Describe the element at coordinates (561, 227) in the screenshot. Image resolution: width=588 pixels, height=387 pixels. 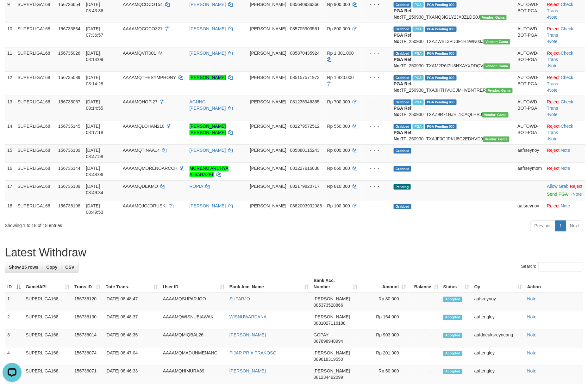
I see `a: 1` at that location.